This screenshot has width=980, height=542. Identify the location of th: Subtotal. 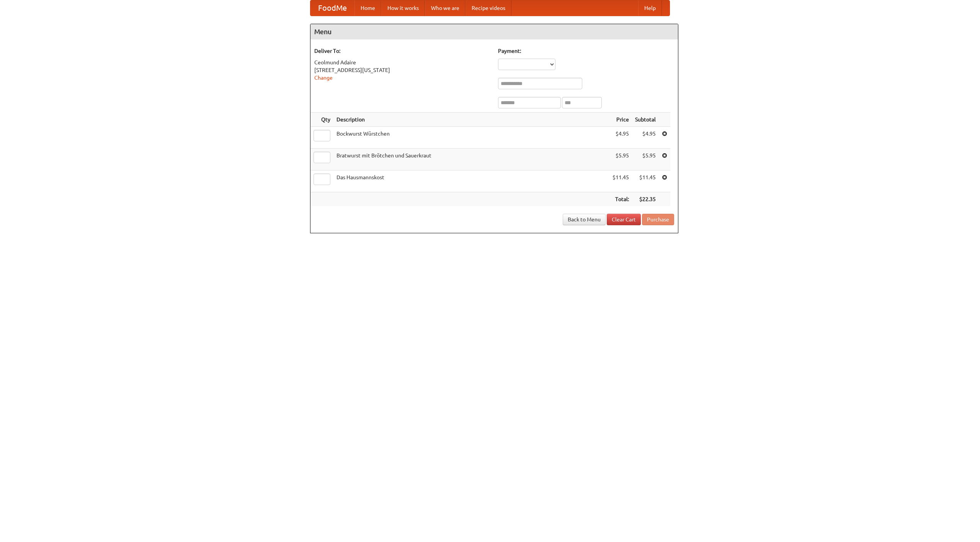
(646, 119).